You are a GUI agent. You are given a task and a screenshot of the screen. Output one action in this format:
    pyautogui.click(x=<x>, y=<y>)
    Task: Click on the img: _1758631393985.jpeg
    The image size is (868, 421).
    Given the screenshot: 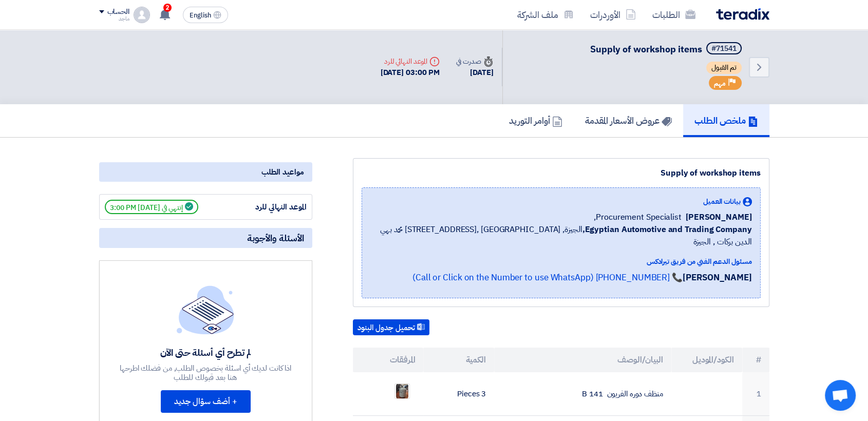 What is the action you would take?
    pyautogui.click(x=402, y=391)
    